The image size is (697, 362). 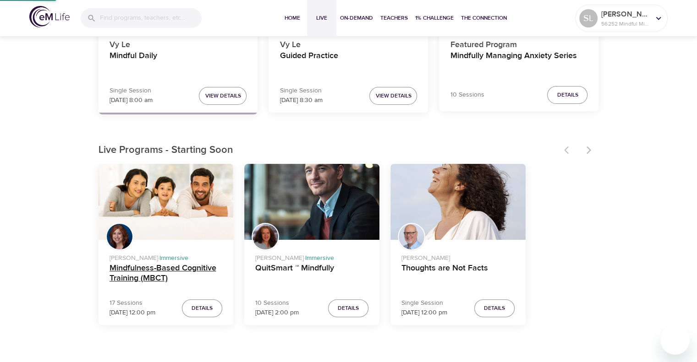 What do you see at coordinates (329, 150) in the screenshot?
I see `p: Live Programs - Starting Soon` at bounding box center [329, 150].